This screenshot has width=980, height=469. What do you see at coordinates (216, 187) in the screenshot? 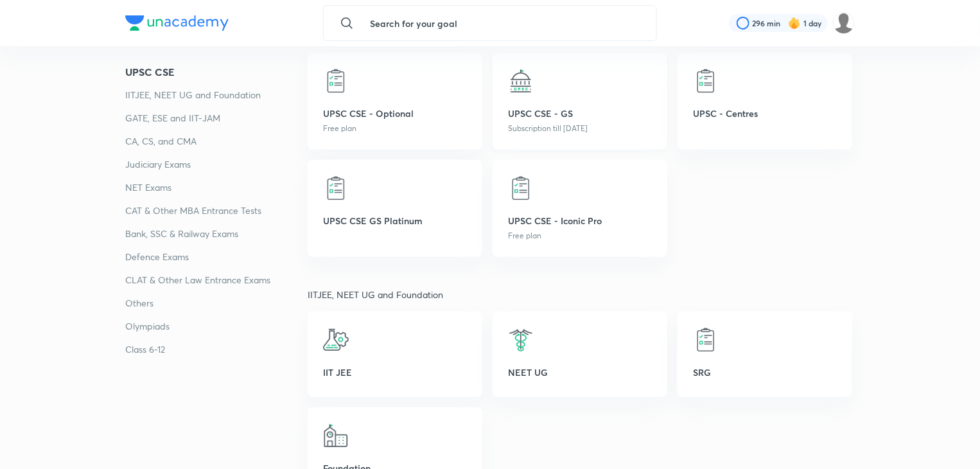
I see `p: NET Exams` at bounding box center [216, 187].